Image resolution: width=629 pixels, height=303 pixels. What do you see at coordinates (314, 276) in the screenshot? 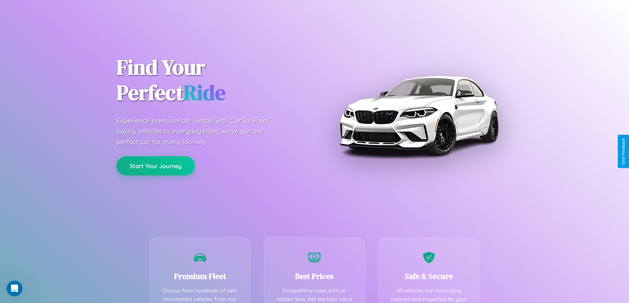
I see `h3: Best Prices` at bounding box center [314, 276].